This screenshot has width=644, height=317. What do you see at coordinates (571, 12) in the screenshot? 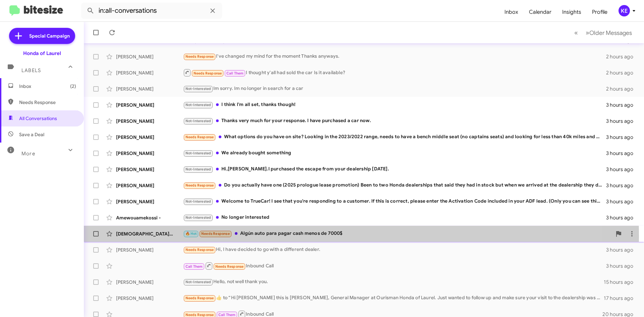
I see `span: Insights` at bounding box center [571, 12].